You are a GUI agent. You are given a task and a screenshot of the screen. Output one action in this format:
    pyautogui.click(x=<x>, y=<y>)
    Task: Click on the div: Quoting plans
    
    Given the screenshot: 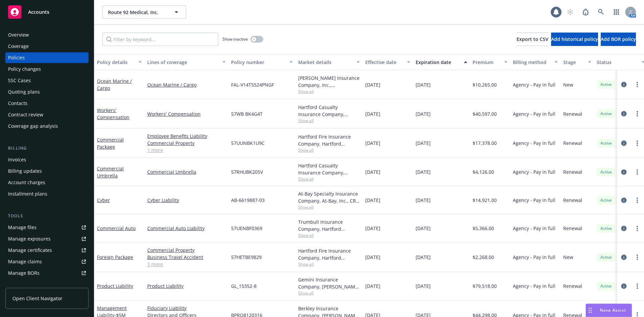 What is the action you would take?
    pyautogui.click(x=24, y=92)
    